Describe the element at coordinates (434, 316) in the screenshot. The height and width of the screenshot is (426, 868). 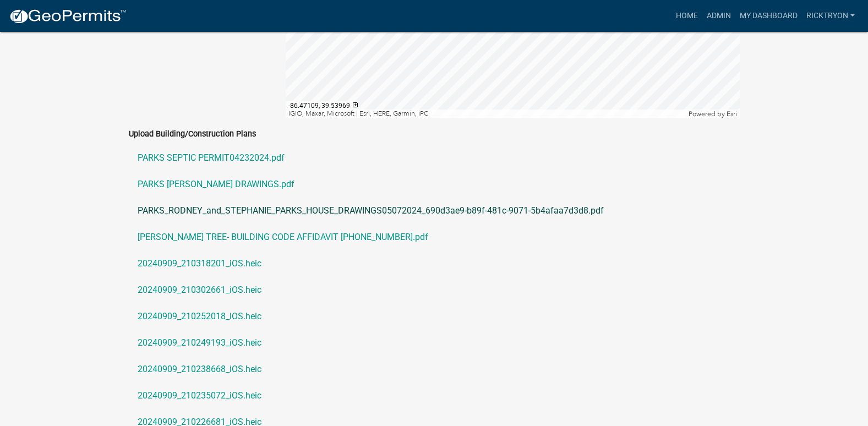
I see `a: 20240909_210252018_iOS.heic` at that location.